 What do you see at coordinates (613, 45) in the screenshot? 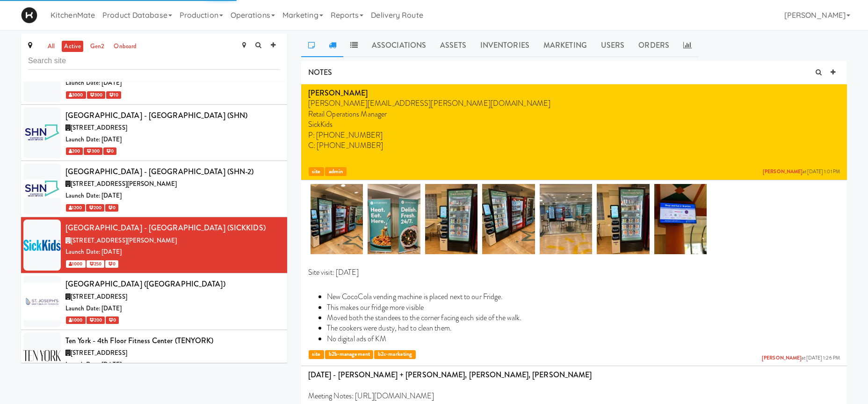
I see `a: Users` at bounding box center [613, 45].